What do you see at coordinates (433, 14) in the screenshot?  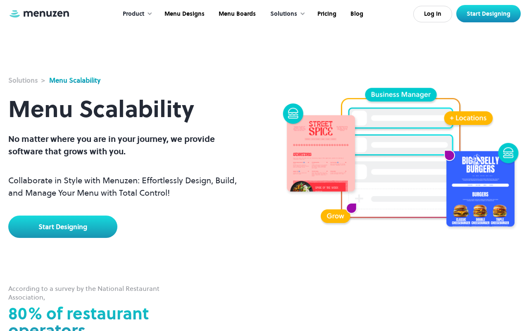 I see `a: Log In` at bounding box center [433, 14].